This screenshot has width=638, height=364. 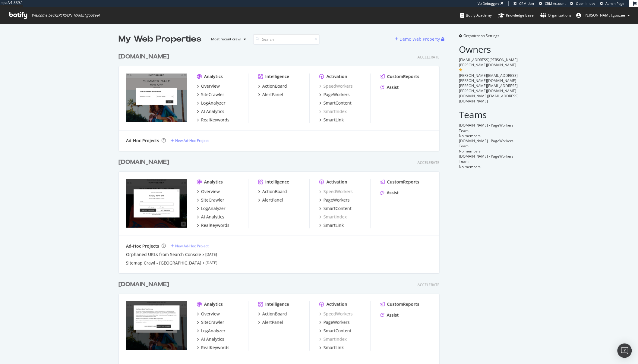 What do you see at coordinates (489, 151) in the screenshot?
I see `div: No members` at bounding box center [489, 151].